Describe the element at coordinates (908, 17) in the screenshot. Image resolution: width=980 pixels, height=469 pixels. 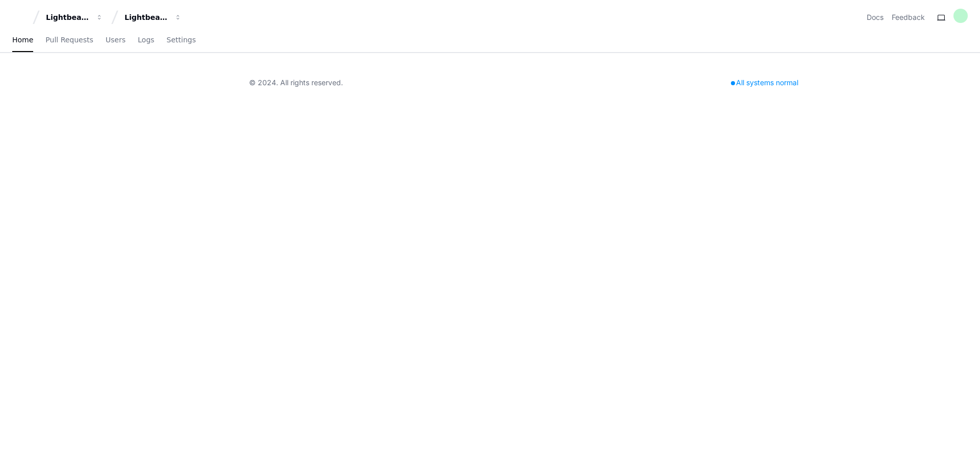
I see `button: Feedback` at that location.